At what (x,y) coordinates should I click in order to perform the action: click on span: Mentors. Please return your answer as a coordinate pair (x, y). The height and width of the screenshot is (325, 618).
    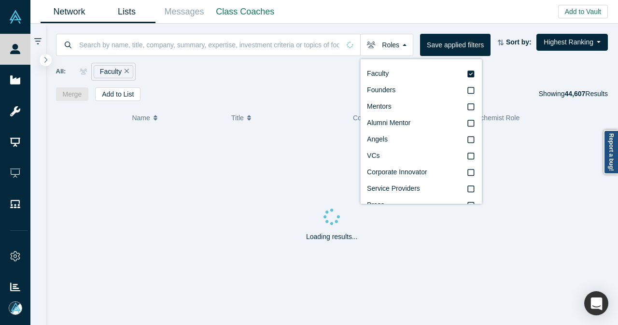
    Looking at the image, I should click on (379, 106).